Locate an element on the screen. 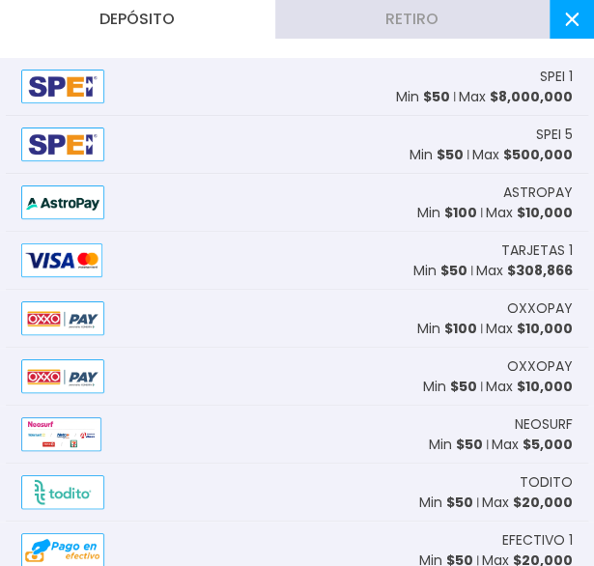 The width and height of the screenshot is (594, 566). span: ASTROPAY is located at coordinates (538, 192).